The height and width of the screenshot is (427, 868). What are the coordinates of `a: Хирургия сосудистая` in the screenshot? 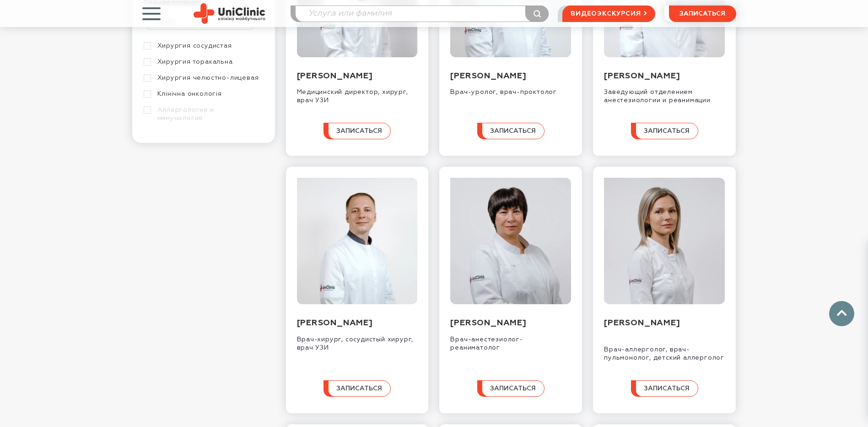 It's located at (203, 46).